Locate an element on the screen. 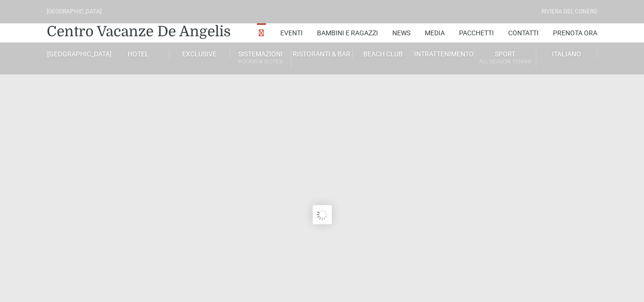  span: Italiano is located at coordinates (567, 54).